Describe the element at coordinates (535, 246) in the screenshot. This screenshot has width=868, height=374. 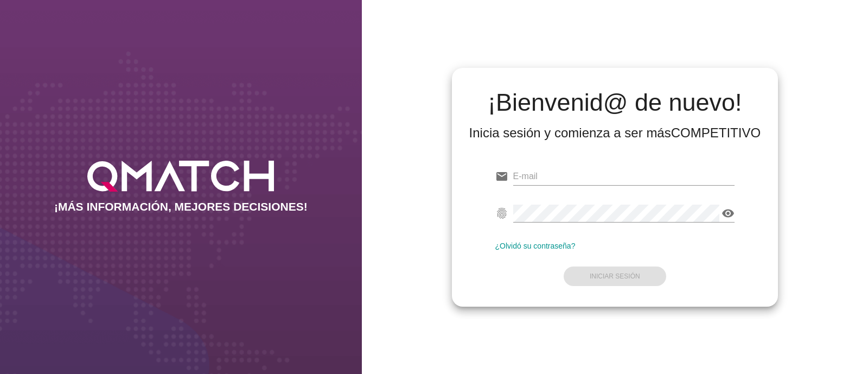
I see `a: ¿Olvidó su contraseña?` at that location.